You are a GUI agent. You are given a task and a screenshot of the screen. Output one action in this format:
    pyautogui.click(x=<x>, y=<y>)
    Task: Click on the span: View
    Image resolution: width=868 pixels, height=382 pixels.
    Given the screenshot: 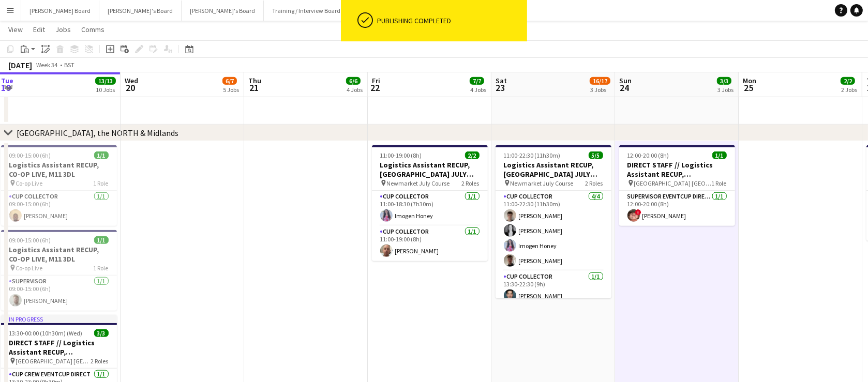 What is the action you would take?
    pyautogui.click(x=15, y=30)
    